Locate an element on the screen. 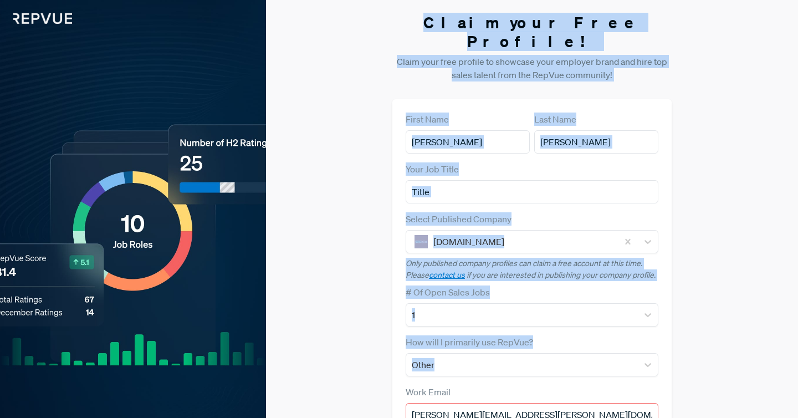 This screenshot has height=418, width=798. label: Last Name is located at coordinates (555, 119).